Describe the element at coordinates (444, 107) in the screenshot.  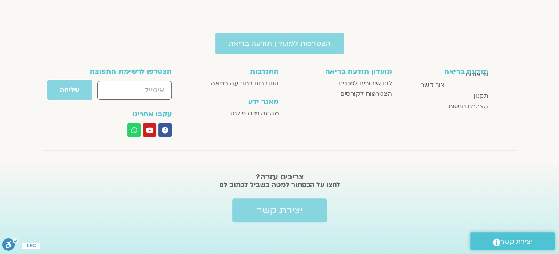
I see `a: הצהרת נגישות` at that location.